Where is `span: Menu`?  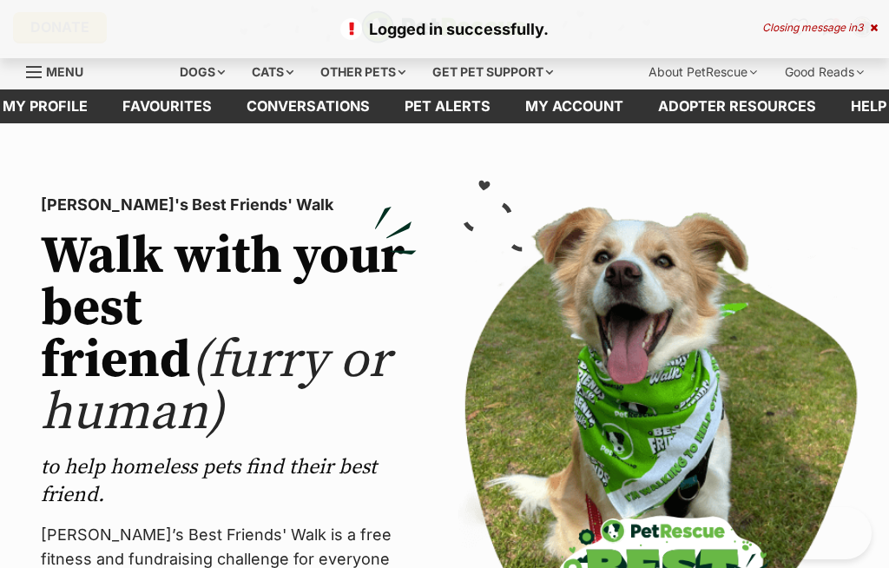 span: Menu is located at coordinates (64, 71).